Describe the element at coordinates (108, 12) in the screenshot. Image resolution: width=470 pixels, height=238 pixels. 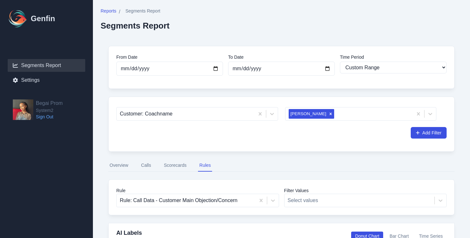
I see `a: Reports` at that location.